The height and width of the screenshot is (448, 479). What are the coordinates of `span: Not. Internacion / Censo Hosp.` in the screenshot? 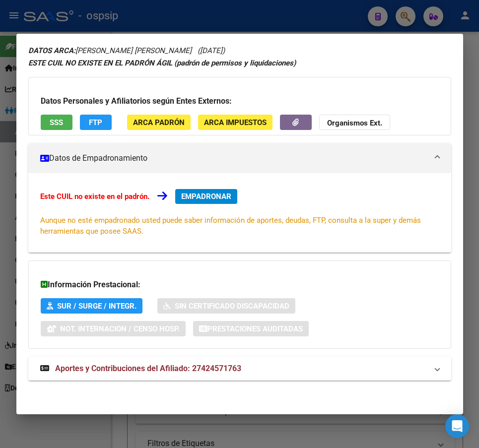 It's located at (120, 329).